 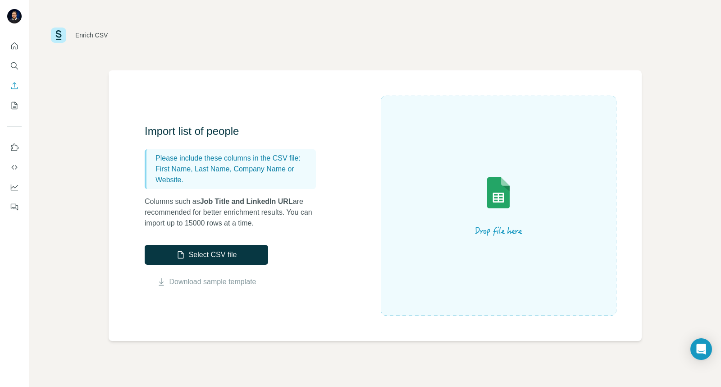 What do you see at coordinates (206, 255) in the screenshot?
I see `button: Select CSV file` at bounding box center [206, 255].